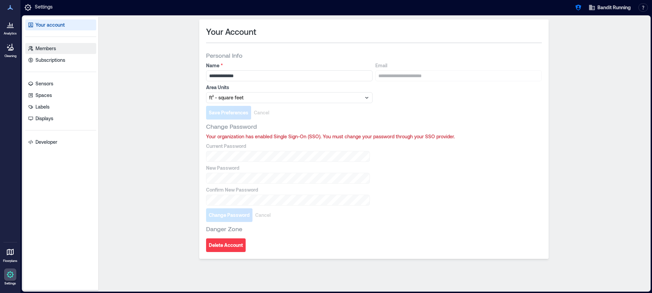  I want to click on p: Labels, so click(42, 107).